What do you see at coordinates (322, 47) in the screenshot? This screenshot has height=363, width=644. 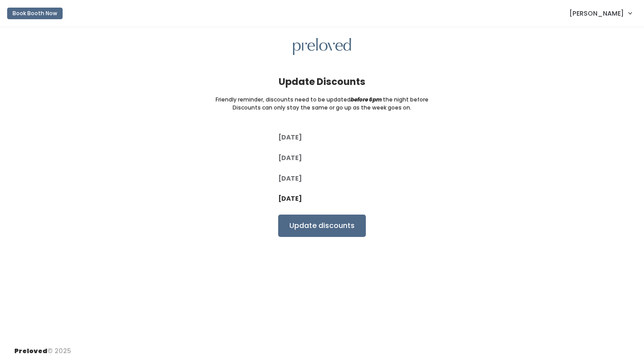 I see `img: preloved logo` at bounding box center [322, 47].